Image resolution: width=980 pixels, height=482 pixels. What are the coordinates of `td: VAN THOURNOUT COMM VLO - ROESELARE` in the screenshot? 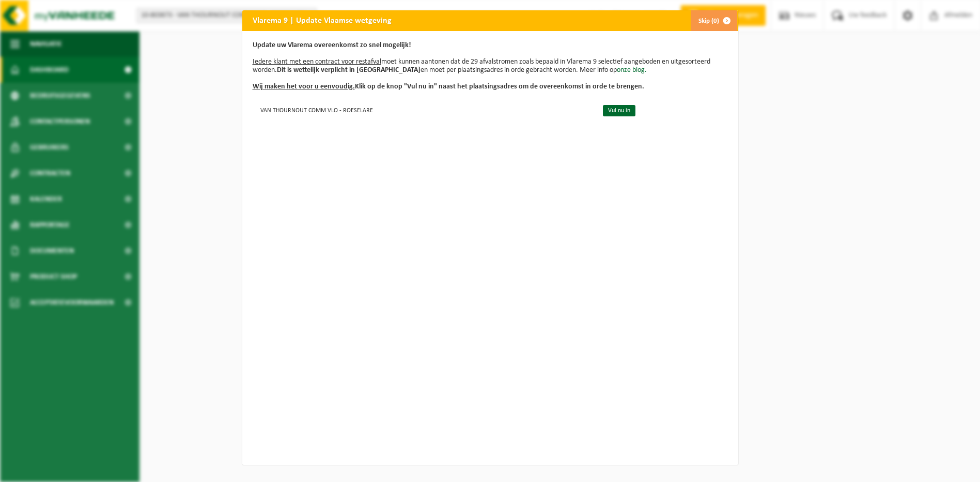 It's located at (423, 109).